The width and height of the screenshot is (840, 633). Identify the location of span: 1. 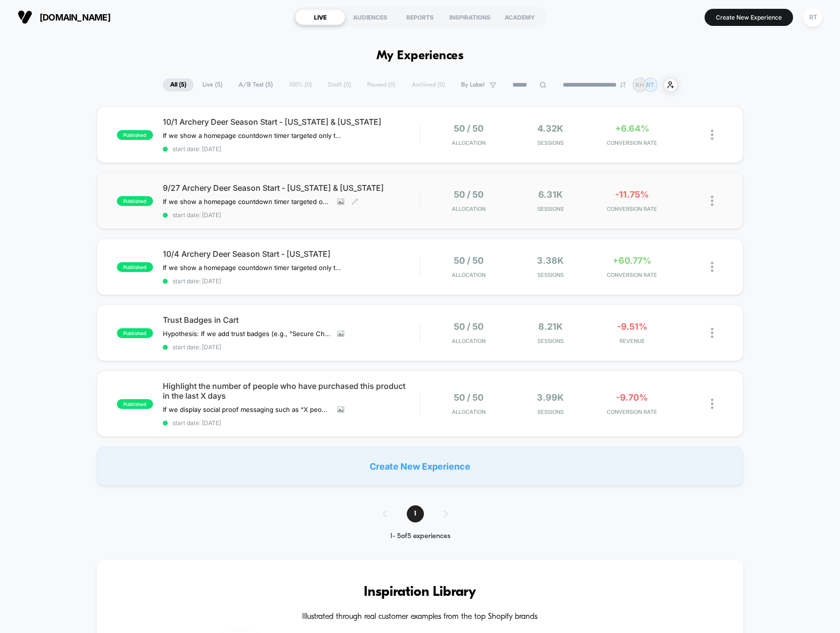
(415, 513).